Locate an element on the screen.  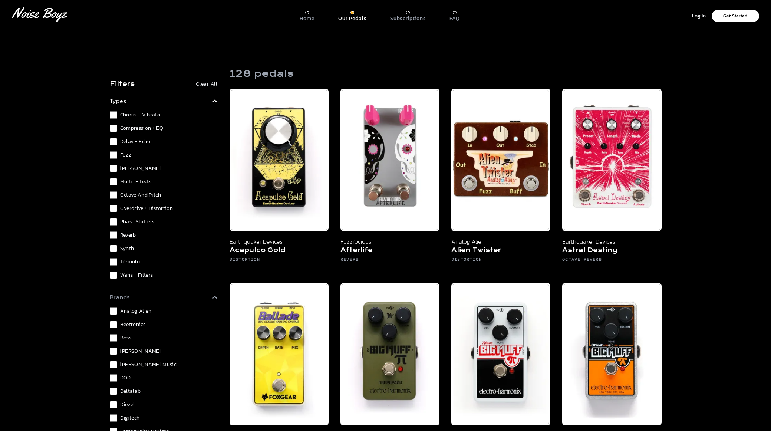
p: types is located at coordinates (118, 101).